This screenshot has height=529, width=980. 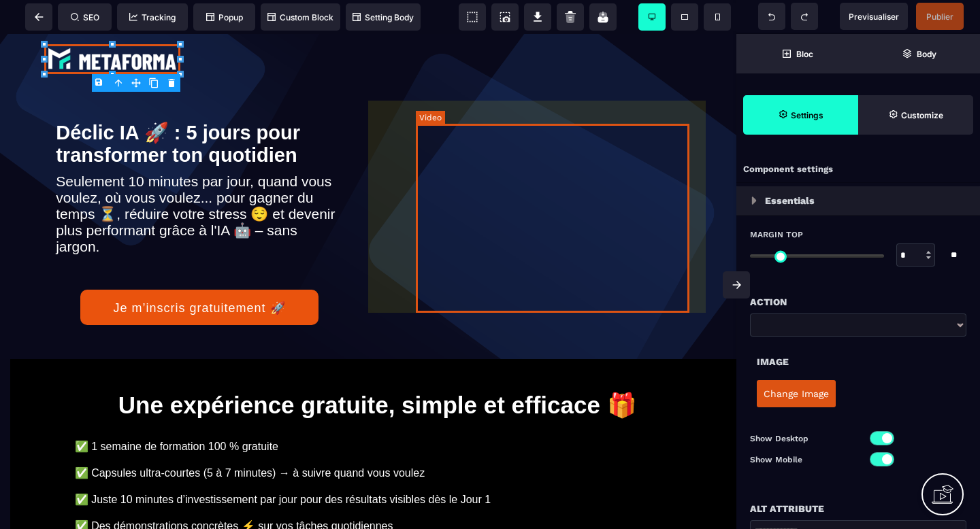 What do you see at coordinates (940, 16) in the screenshot?
I see `span: Publier` at bounding box center [940, 16].